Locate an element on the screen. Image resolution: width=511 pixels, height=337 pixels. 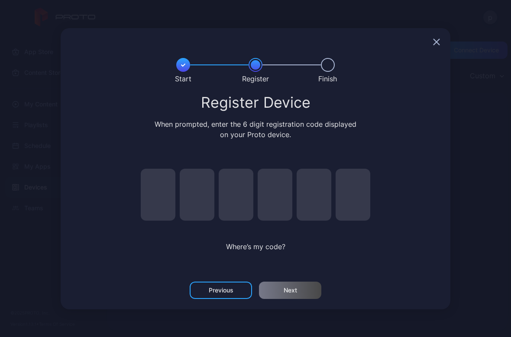
input: pin code 5 of 6 is located at coordinates (314, 195).